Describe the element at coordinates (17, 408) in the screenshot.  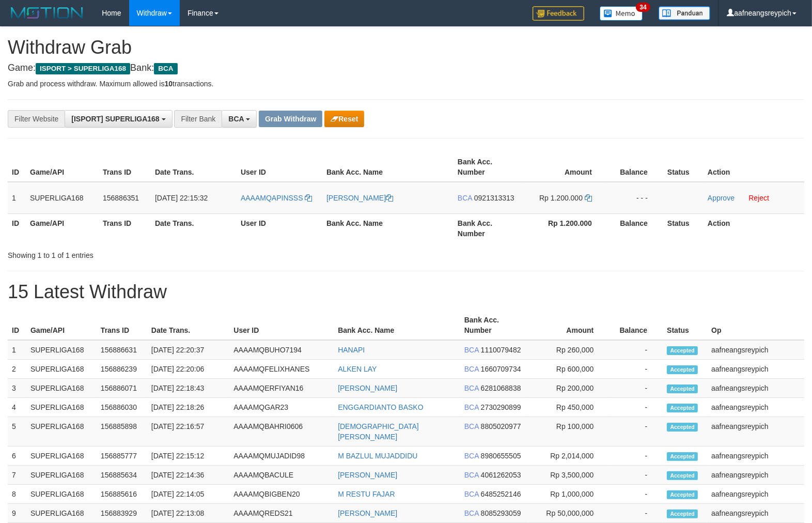
I see `td: 4` at that location.